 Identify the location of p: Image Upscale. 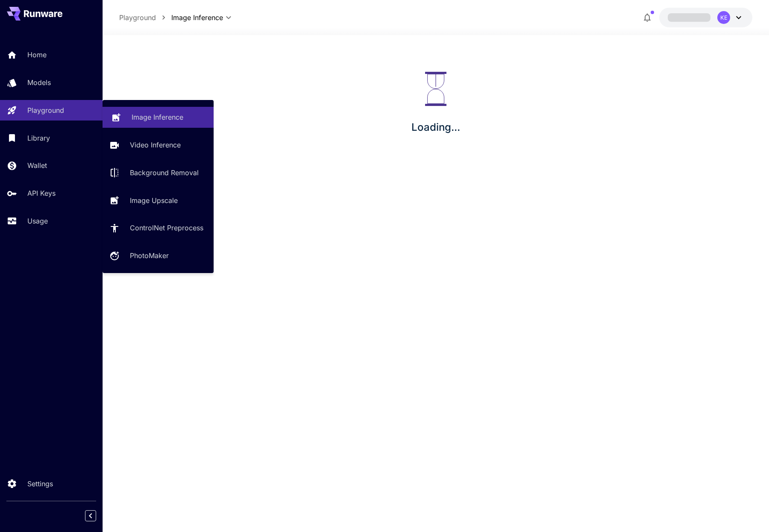
(154, 200).